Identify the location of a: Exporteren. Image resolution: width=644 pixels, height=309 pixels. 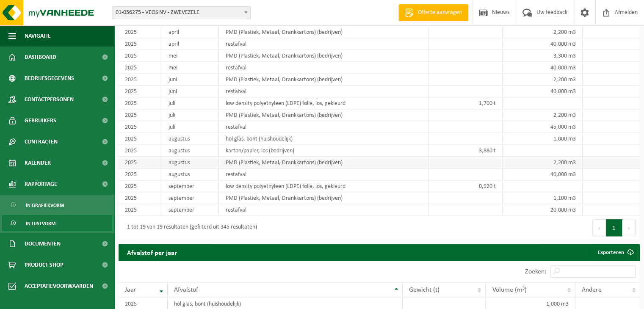
(614, 253).